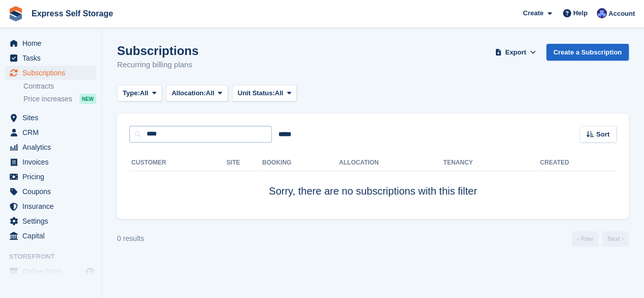 Image resolution: width=644 pixels, height=298 pixels. I want to click on img: Vahnika Batchu, so click(602, 13).